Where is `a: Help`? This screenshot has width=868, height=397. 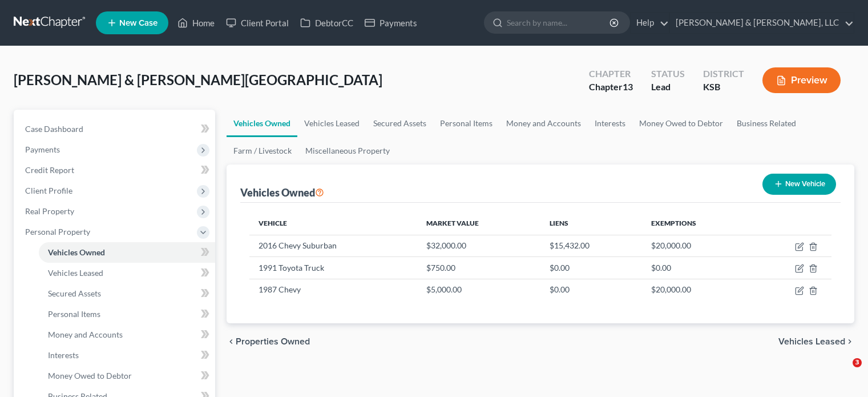
a: Help is located at coordinates (649, 23).